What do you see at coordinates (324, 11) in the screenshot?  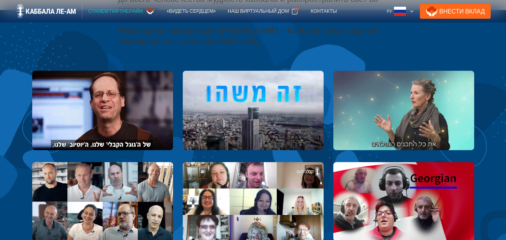 I see `a: Контакты` at bounding box center [324, 11].